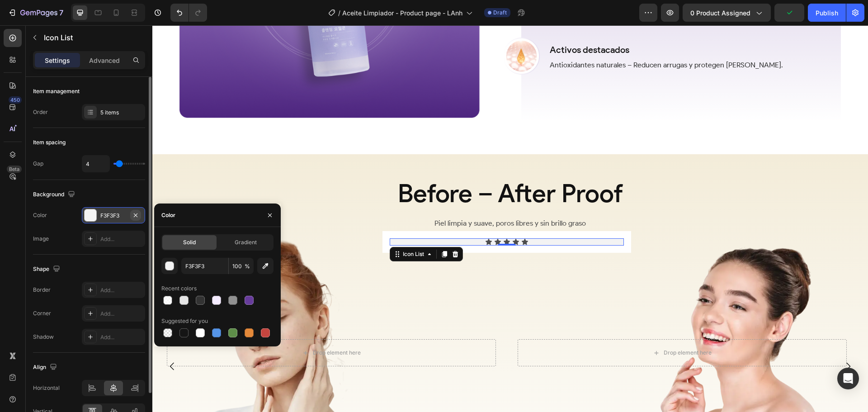  I want to click on input: Eg: FFFFFF, so click(205, 266).